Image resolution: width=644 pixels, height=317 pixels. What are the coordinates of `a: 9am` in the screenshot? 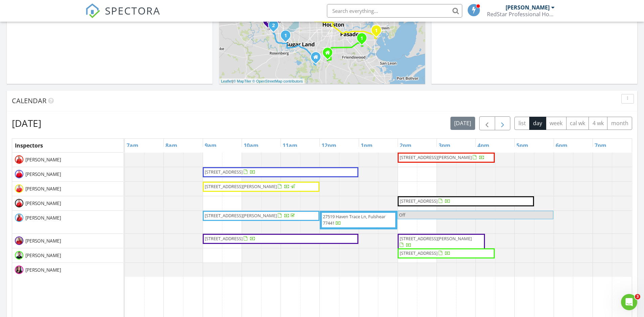 It's located at (210, 146).